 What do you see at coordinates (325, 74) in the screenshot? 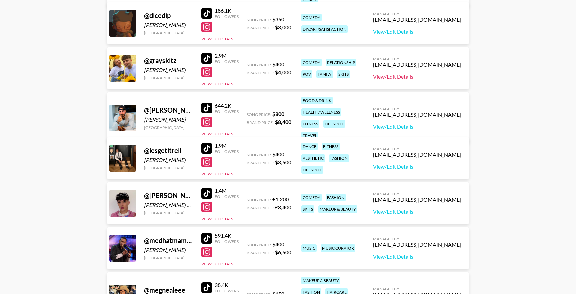
I see `div: family` at bounding box center [325, 74].